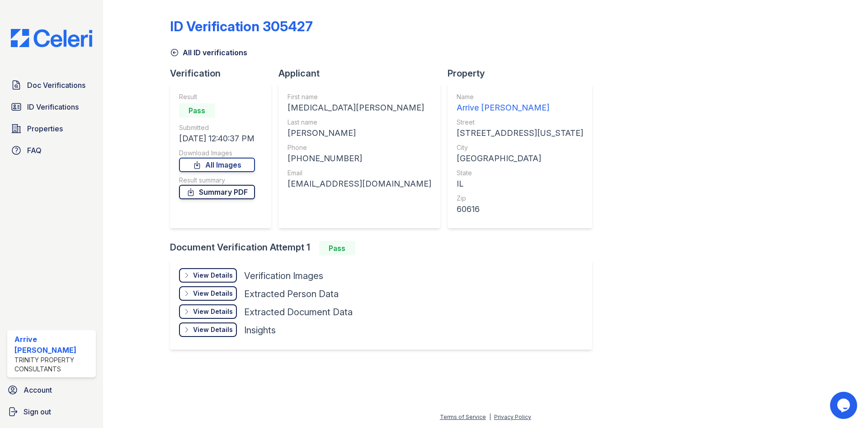 Image resolution: width=868 pixels, height=428 pixels. I want to click on span: Account, so click(38, 390).